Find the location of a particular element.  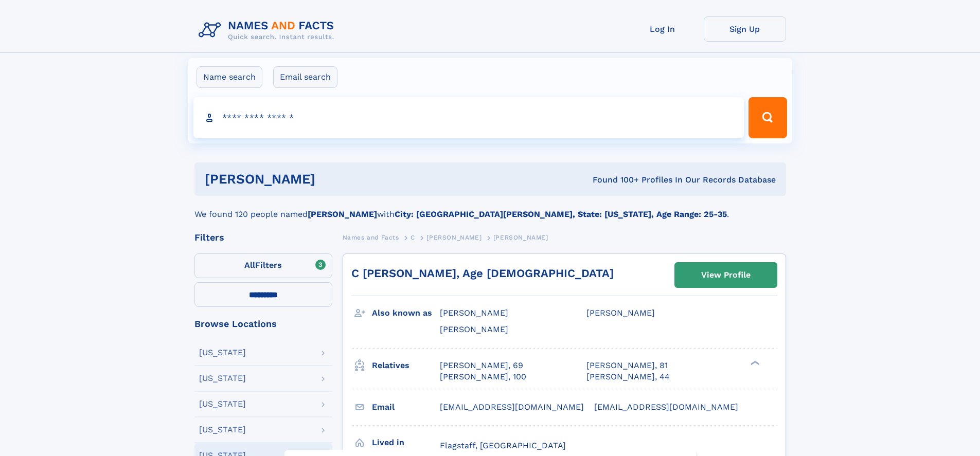

h3: Also known as is located at coordinates (405, 313).